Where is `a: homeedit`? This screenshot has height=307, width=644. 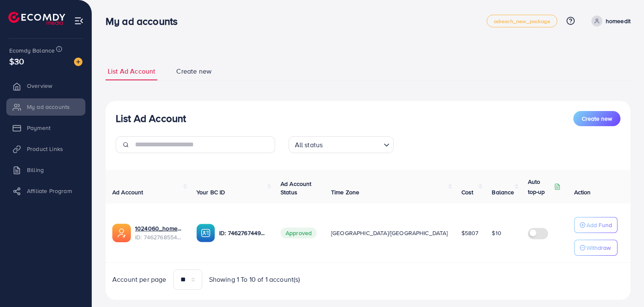
a: homeedit is located at coordinates (609, 21).